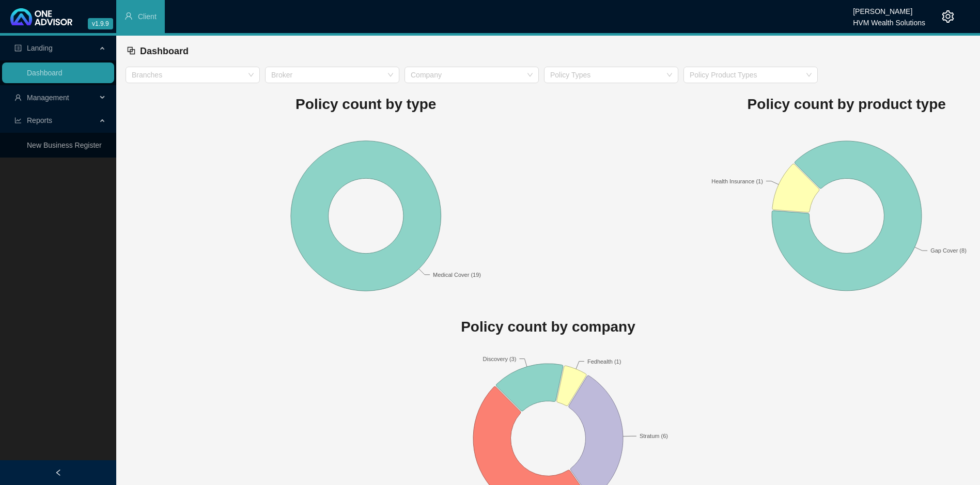  What do you see at coordinates (948, 16) in the screenshot?
I see `span: setting` at bounding box center [948, 16].